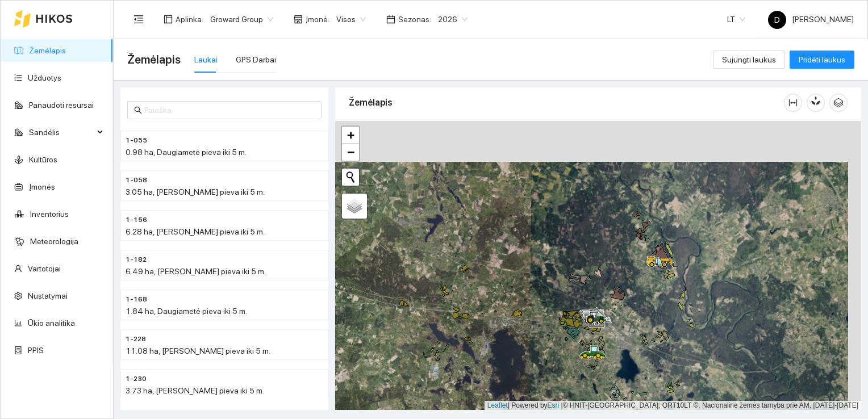  I want to click on span: Sandėlis, so click(62, 132).